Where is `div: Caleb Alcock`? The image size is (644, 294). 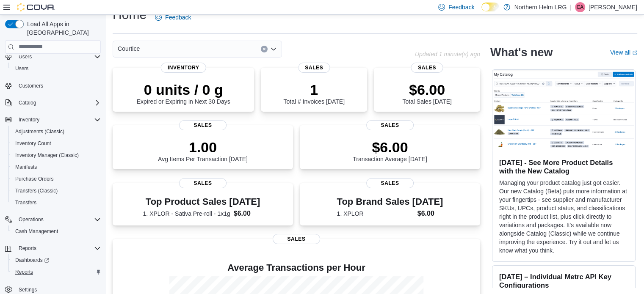 div: Caleb Alcock is located at coordinates (580, 7).